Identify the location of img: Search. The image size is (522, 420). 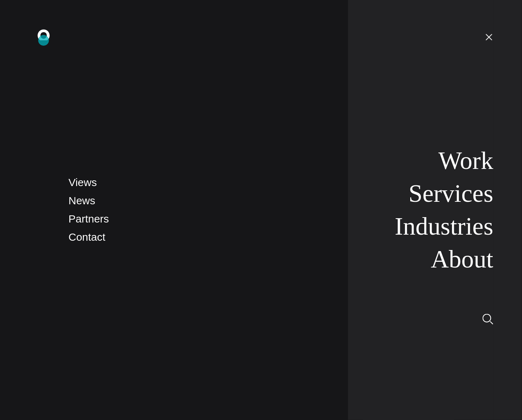
(488, 319).